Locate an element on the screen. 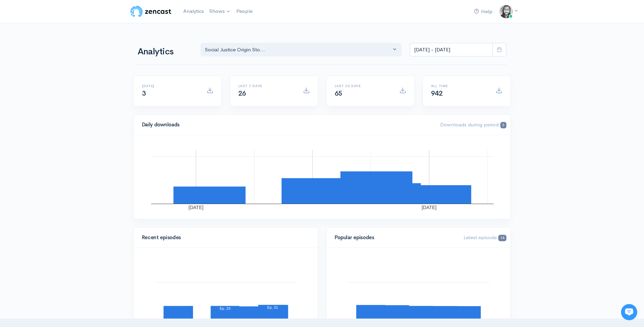 This screenshot has height=327, width=644. span: 65 is located at coordinates (338, 94).